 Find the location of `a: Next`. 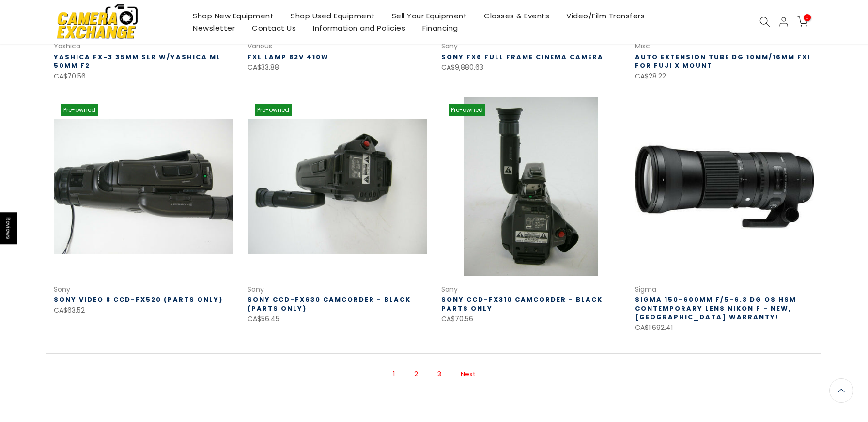

a: Next is located at coordinates (468, 374).